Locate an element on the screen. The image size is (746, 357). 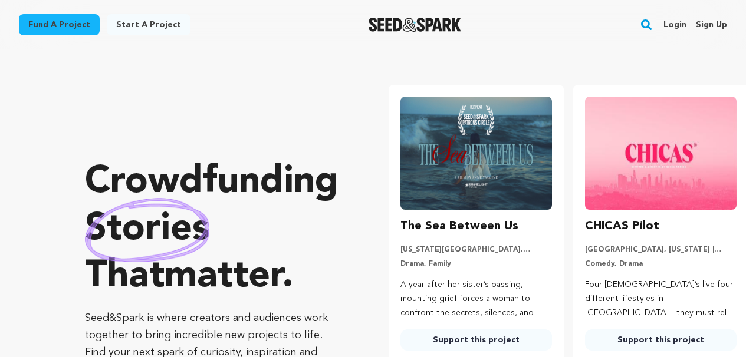
p: Drama, Family is located at coordinates (476, 264).